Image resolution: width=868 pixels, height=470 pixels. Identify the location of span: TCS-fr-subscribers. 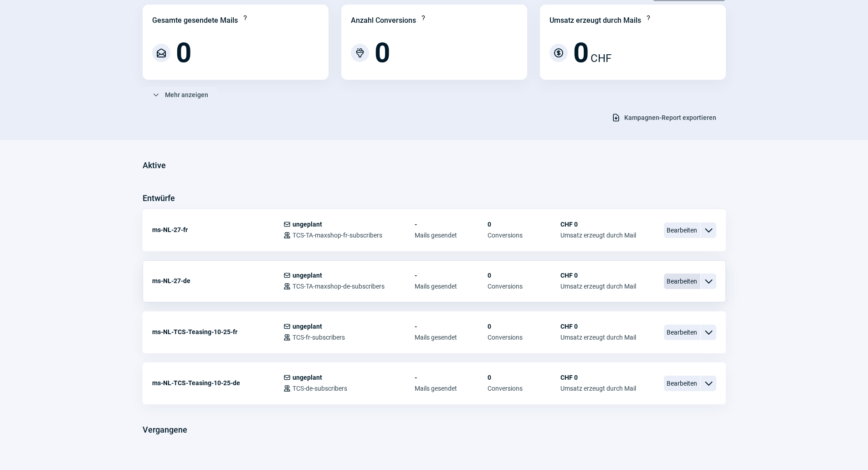
(319, 337).